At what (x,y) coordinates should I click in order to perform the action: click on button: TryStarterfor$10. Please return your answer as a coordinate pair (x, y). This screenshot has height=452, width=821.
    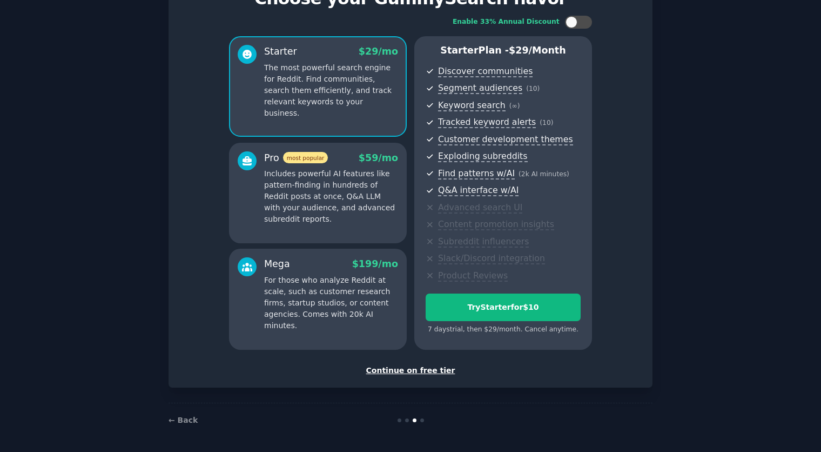
    Looking at the image, I should click on (503, 307).